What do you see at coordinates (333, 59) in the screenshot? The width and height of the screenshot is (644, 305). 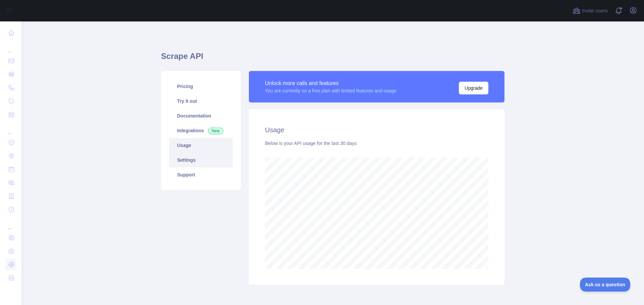 I see `h1: Scrape API` at bounding box center [333, 59].